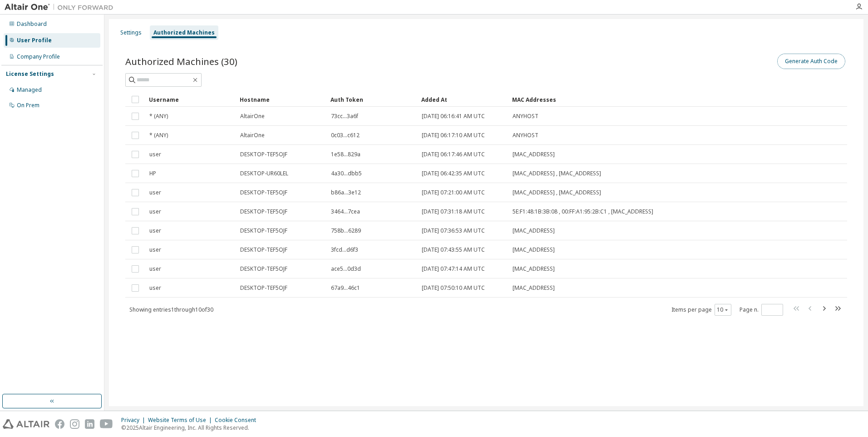 This screenshot has width=868, height=437. What do you see at coordinates (26, 424) in the screenshot?
I see `img: altair_logo.svg` at bounding box center [26, 424].